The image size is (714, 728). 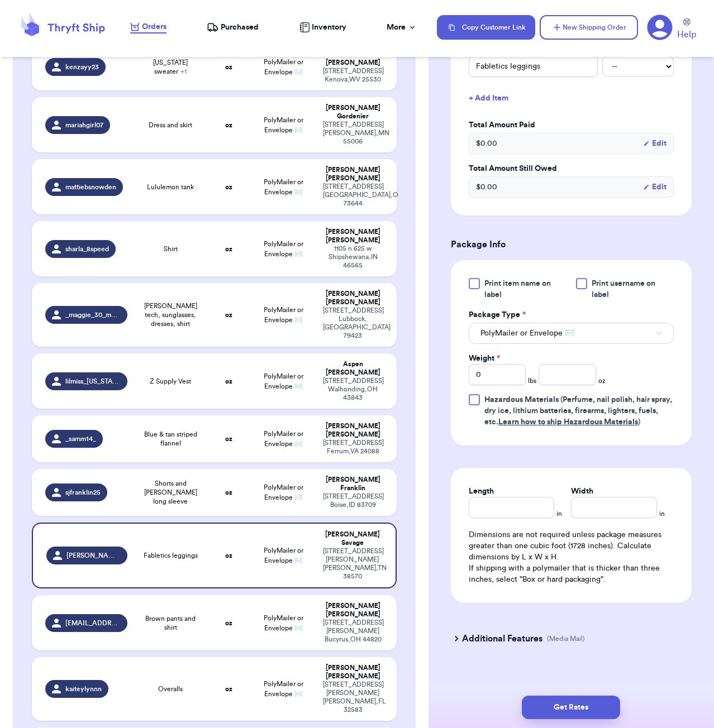 I want to click on a: Purchased, so click(x=232, y=28).